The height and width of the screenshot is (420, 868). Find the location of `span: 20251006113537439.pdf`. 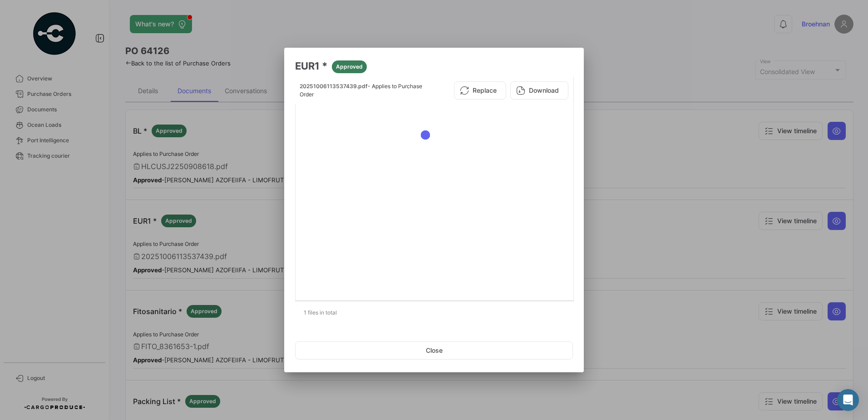

span: 20251006113537439.pdf is located at coordinates (334, 86).